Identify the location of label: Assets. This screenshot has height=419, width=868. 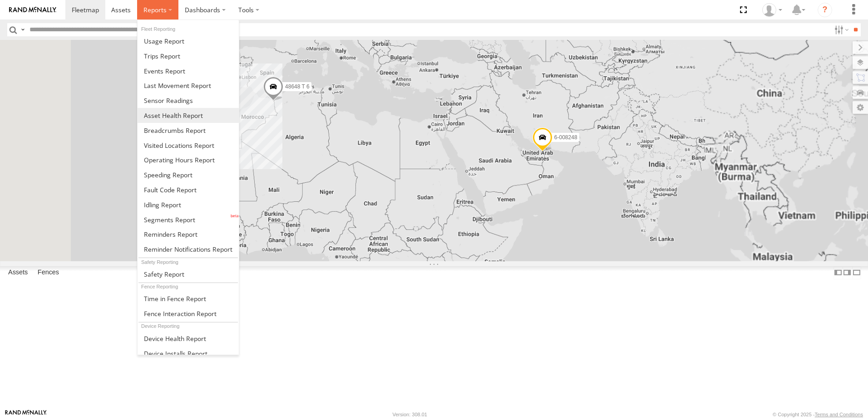
(17, 272).